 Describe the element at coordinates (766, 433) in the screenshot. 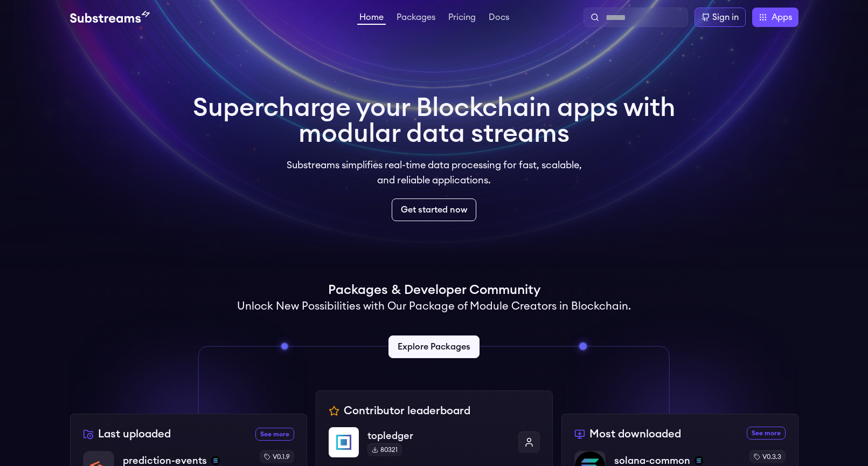

I see `a: See more most downloaded packages` at that location.